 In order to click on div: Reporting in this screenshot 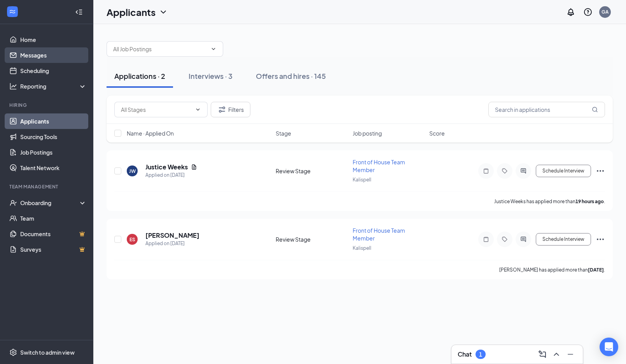, I will do `click(53, 86)`.